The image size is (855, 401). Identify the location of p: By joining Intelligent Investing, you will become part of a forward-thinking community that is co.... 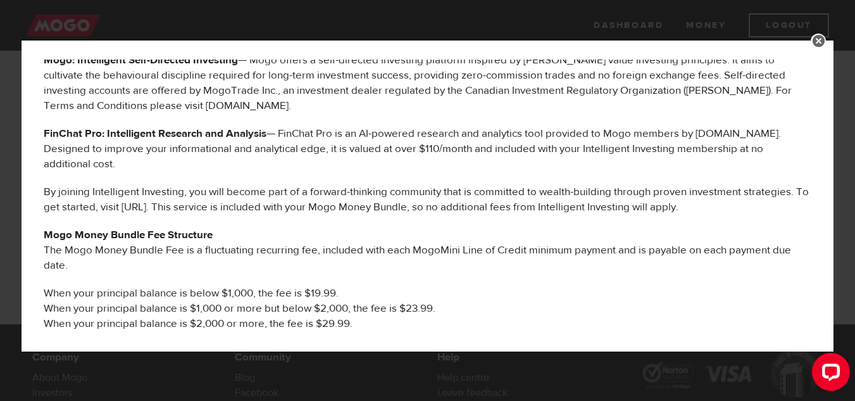
(427, 199).